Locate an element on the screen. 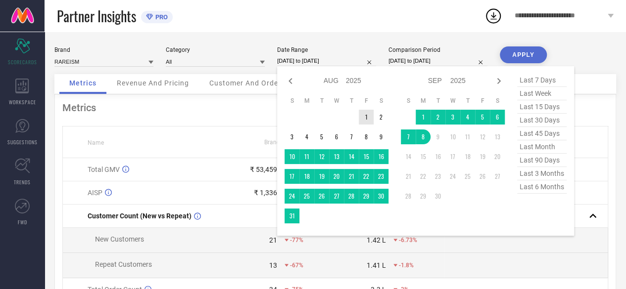 Image resolution: width=626 pixels, height=289 pixels. div: Previous month is located at coordinates (290, 81).